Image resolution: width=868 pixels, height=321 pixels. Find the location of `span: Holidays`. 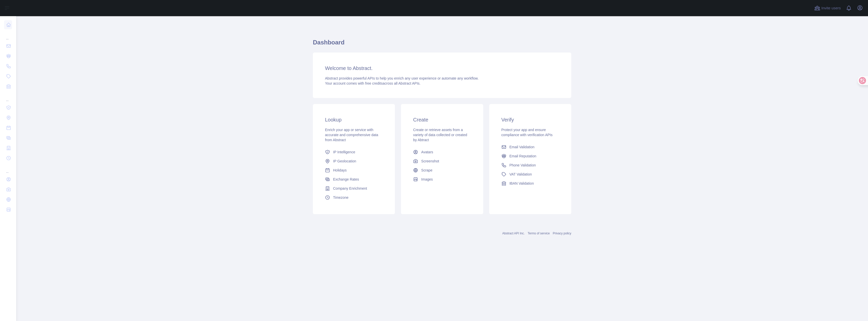

span: Holidays is located at coordinates (340, 170).